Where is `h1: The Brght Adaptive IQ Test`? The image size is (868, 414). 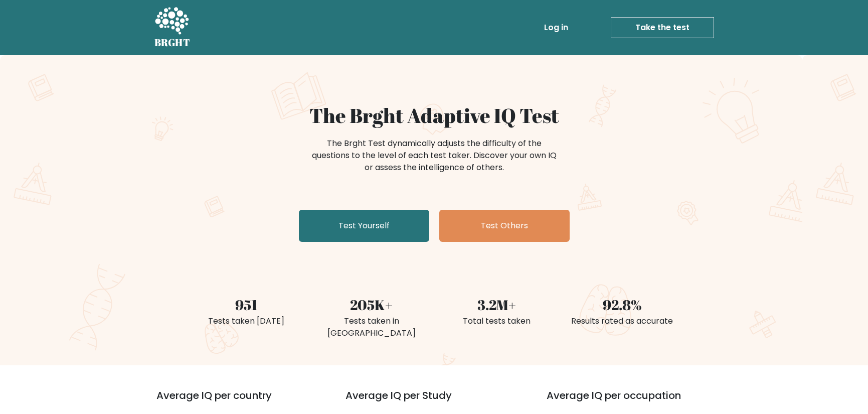 h1: The Brght Adaptive IQ Test is located at coordinates (434, 115).